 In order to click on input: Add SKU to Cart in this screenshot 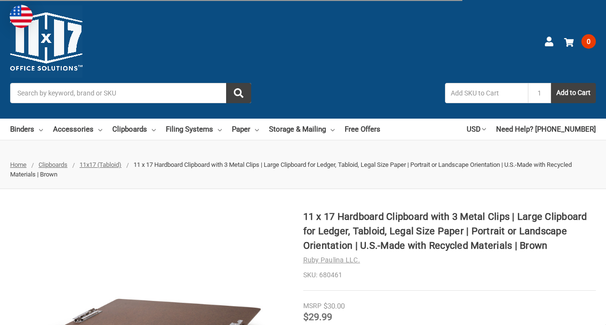, I will do `click(487, 93)`.